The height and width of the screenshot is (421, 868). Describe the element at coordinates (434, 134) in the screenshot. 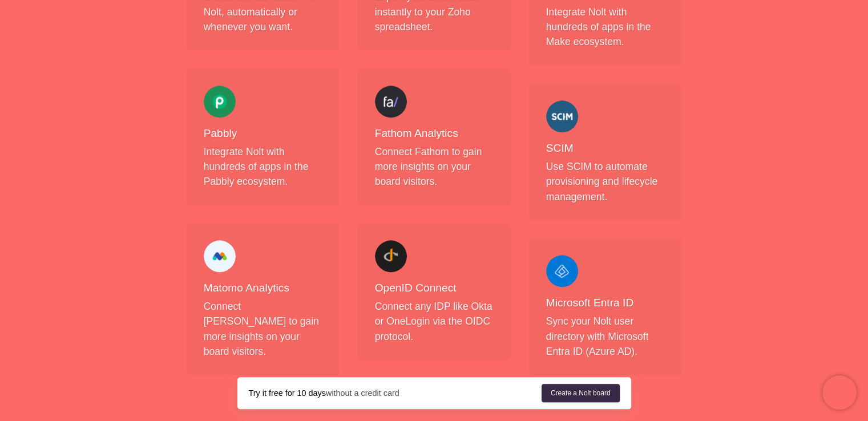

I see `h4: Fathom Analytics` at that location.